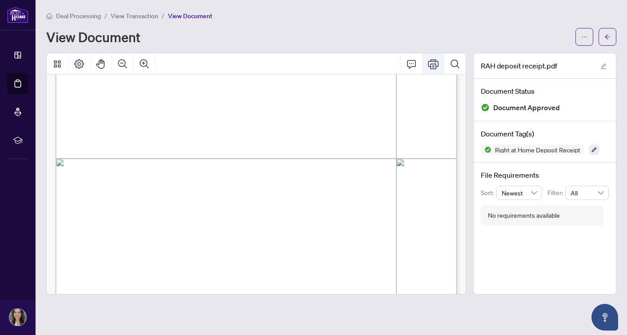 This screenshot has width=627, height=335. What do you see at coordinates (18, 15) in the screenshot?
I see `img: logo` at bounding box center [18, 15].